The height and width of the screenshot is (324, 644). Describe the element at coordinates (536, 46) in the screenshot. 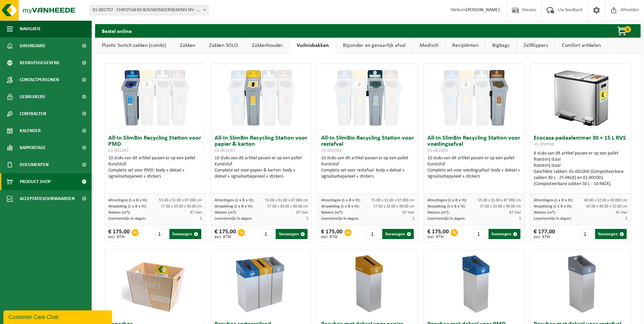

I see `a: Zelfkippers` at that location.